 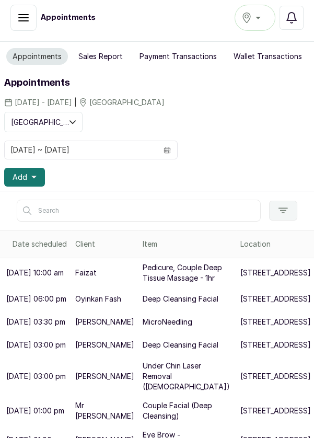 I want to click on span: Add, so click(x=20, y=177).